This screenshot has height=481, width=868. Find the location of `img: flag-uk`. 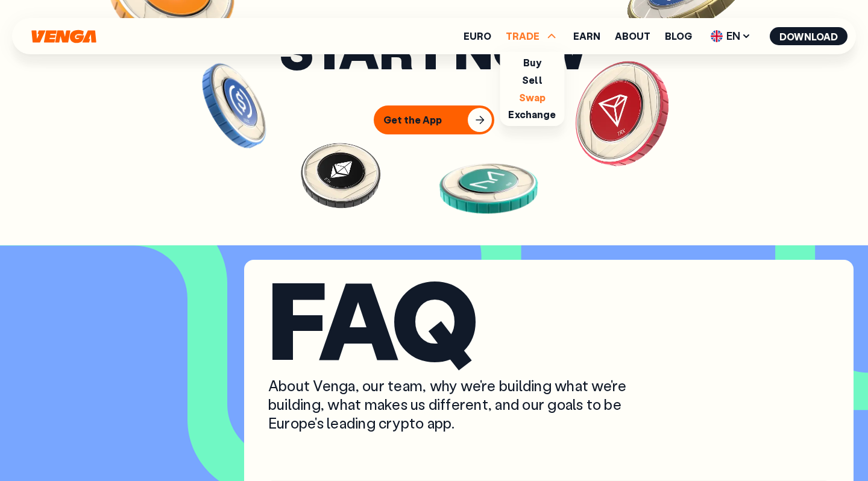

img: flag-uk is located at coordinates (716, 36).